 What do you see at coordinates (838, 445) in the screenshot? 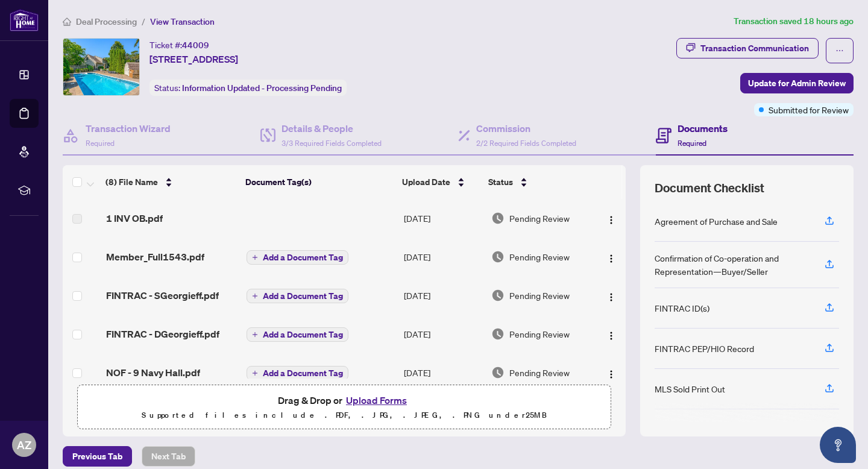
I see `button: Open asap` at bounding box center [838, 445].